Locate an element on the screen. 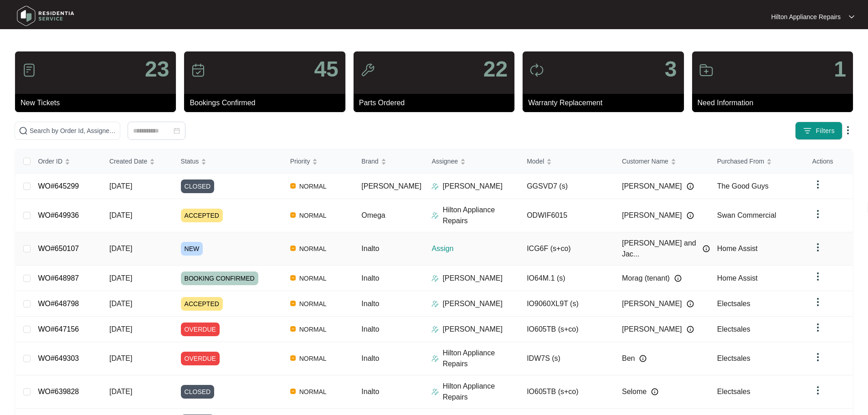  p: 3 is located at coordinates (671, 69).